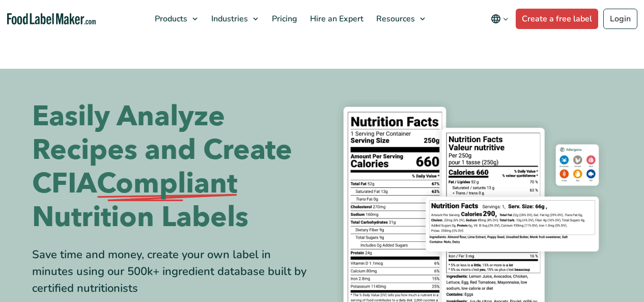 The width and height of the screenshot is (644, 302). Describe the element at coordinates (228, 19) in the screenshot. I see `span: Industries` at that location.